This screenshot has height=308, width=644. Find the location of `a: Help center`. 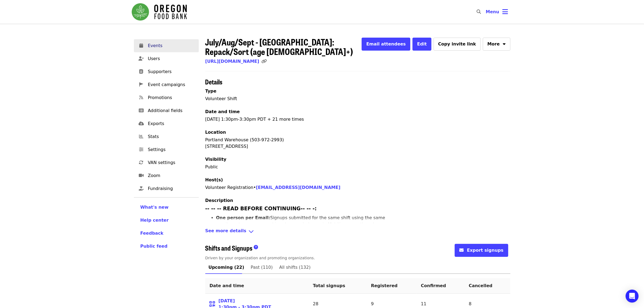

a: Help center is located at coordinates (166, 220).